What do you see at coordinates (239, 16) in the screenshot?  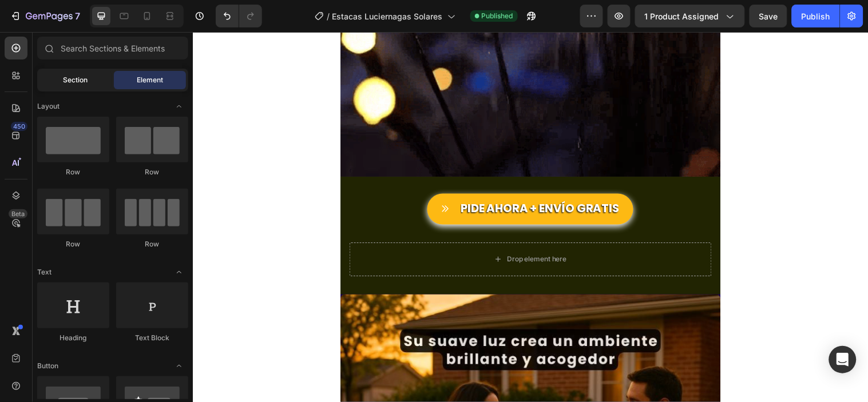 I see `div: Undo/Redo` at bounding box center [239, 16].